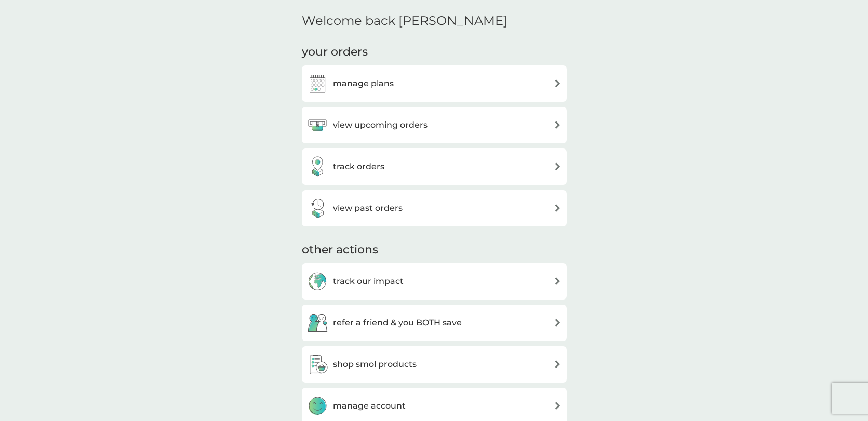 The image size is (868, 421). What do you see at coordinates (397, 323) in the screenshot?
I see `h3: refer a friend & you BOTH save` at bounding box center [397, 323].